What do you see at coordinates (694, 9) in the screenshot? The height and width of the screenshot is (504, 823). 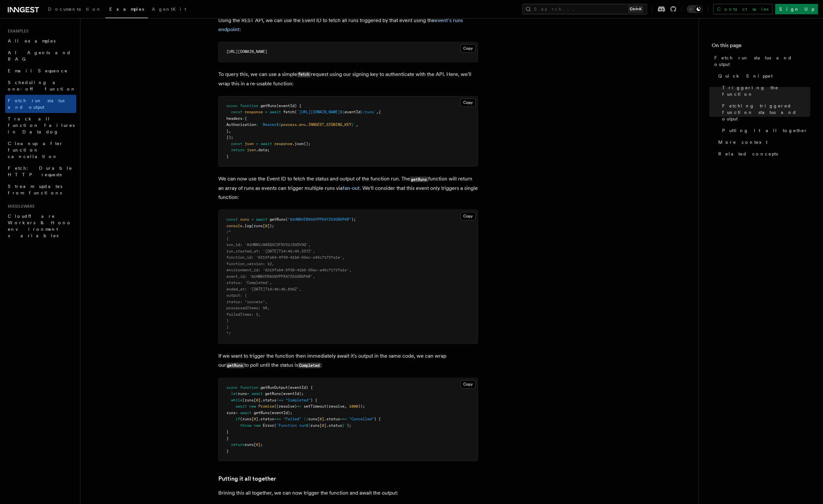 I see `button: Toggle dark mode` at bounding box center [694, 9].